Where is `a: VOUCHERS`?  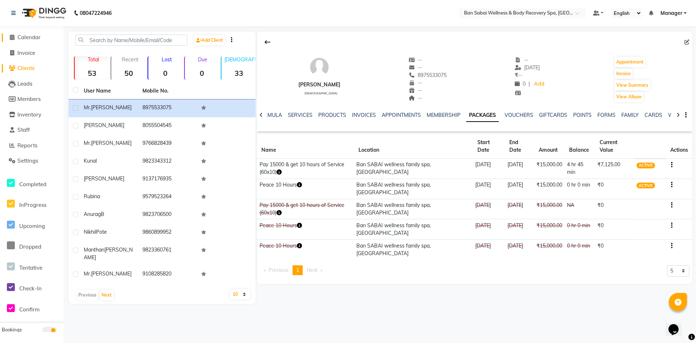 a: VOUCHERS is located at coordinates (519, 115).